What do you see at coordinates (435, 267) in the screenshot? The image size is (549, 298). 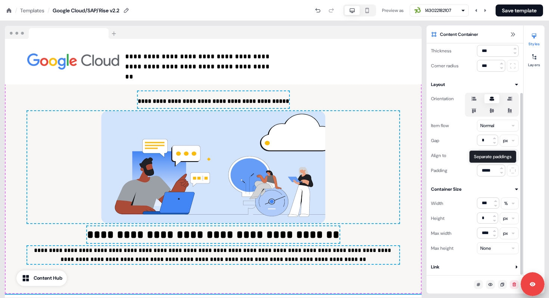 I see `div: Link` at bounding box center [435, 267].